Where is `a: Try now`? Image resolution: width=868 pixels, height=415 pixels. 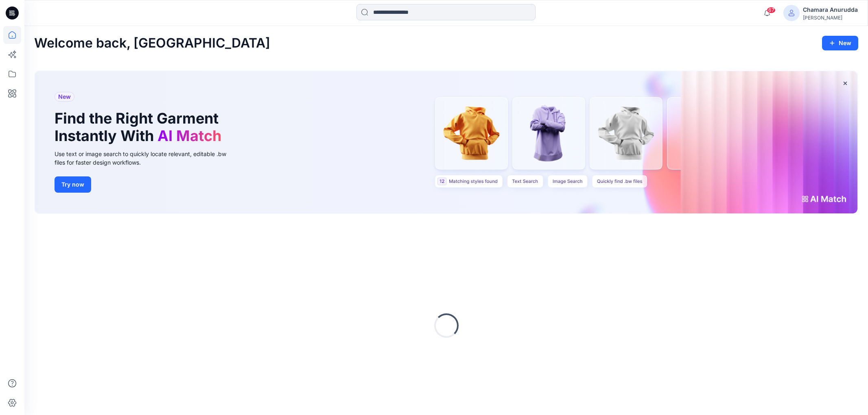
a: Try now is located at coordinates (73, 185).